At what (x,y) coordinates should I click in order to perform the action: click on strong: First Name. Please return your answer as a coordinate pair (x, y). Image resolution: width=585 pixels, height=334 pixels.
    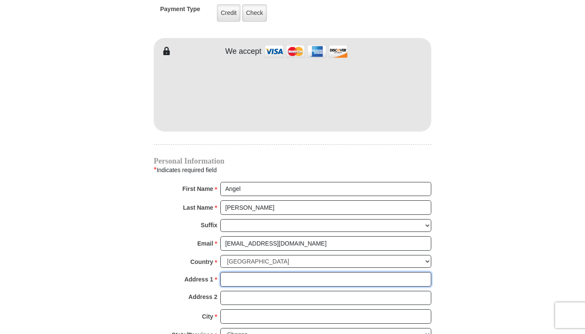
    Looking at the image, I should click on (198, 189).